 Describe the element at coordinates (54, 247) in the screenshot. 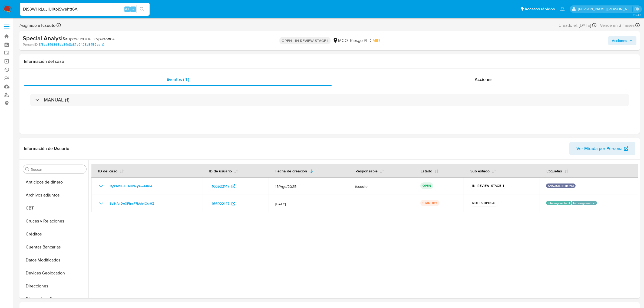

I see `button: Cuentas Bancarias` at that location.